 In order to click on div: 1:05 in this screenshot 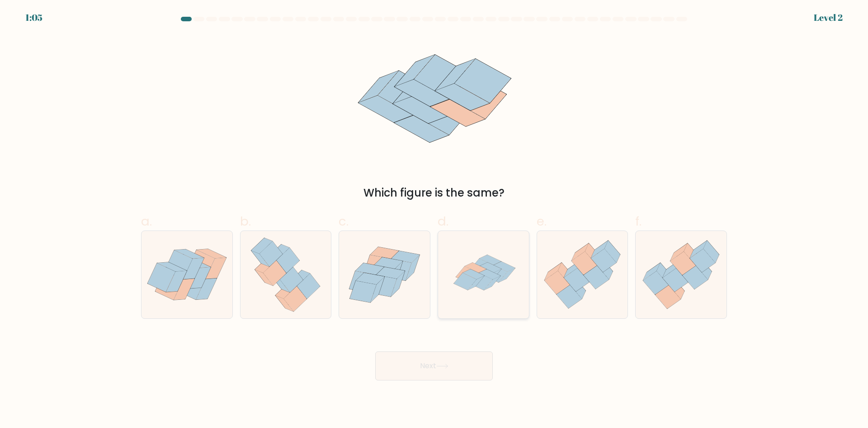, I will do `click(34, 18)`.